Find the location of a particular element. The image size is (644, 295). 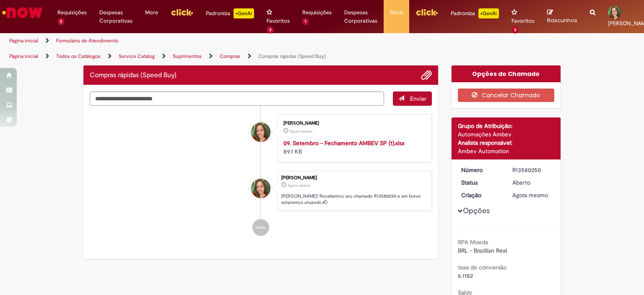

dt: Número is located at coordinates (480, 170).